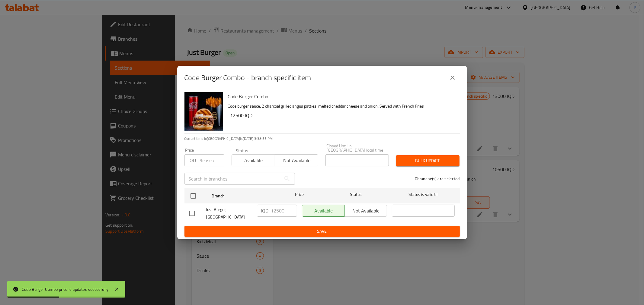 The height and width of the screenshot is (305, 644). I want to click on input: Search in branches, so click(233, 179).